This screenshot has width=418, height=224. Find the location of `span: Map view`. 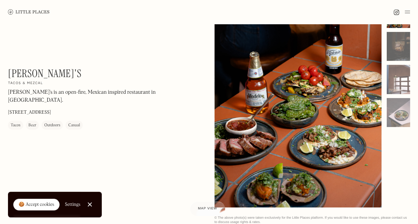

span: Map view is located at coordinates (207, 208).